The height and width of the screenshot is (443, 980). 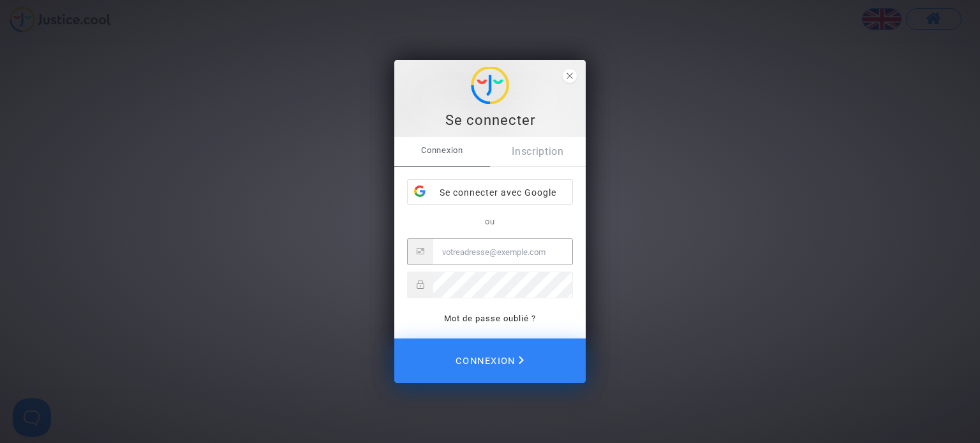 What do you see at coordinates (490, 222) in the screenshot?
I see `span: ou` at bounding box center [490, 222].